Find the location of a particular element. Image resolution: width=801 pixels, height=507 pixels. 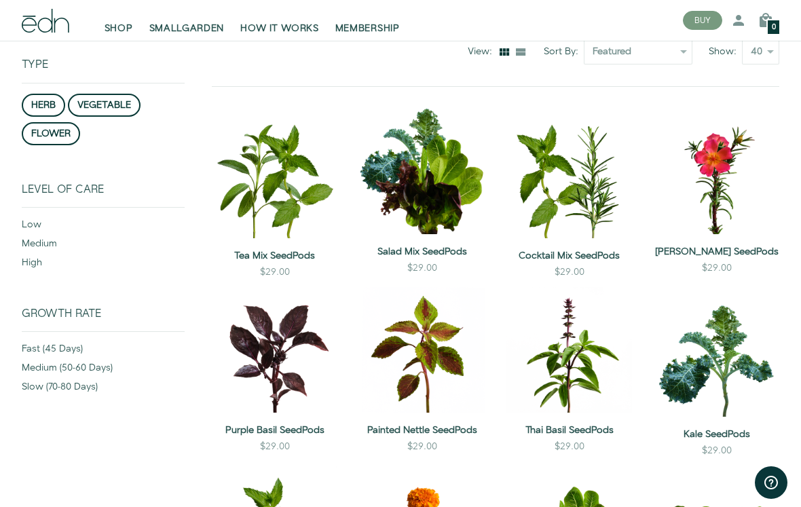

div: fast (45 days) is located at coordinates (103, 352).